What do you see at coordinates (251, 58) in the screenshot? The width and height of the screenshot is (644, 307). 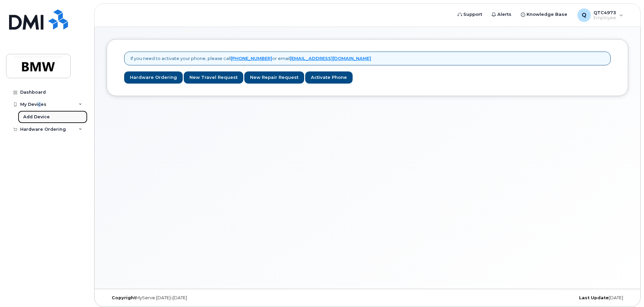 I see `p: If you need to activate your phone, please call or email` at bounding box center [251, 58].